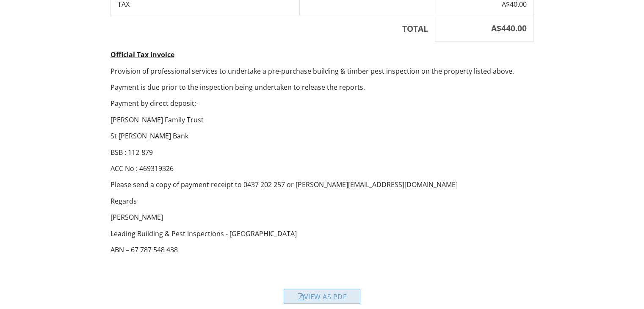 The height and width of the screenshot is (309, 644). What do you see at coordinates (322, 299) in the screenshot?
I see `a: View as PDF` at bounding box center [322, 299].